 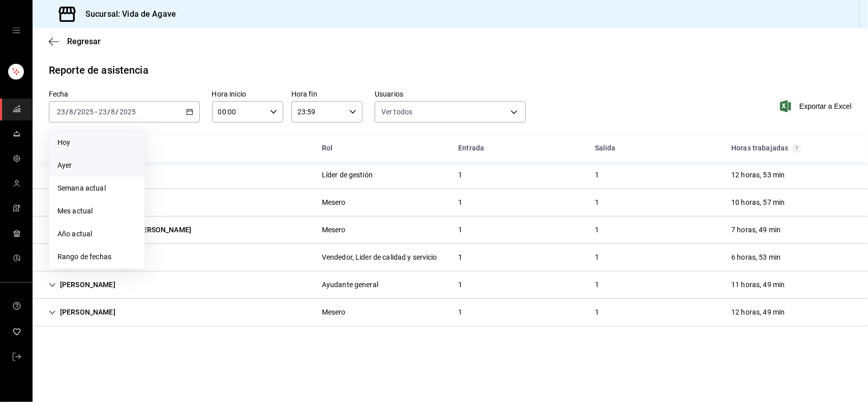 What do you see at coordinates (816, 106) in the screenshot?
I see `span: Exportar a Excel` at bounding box center [816, 106].